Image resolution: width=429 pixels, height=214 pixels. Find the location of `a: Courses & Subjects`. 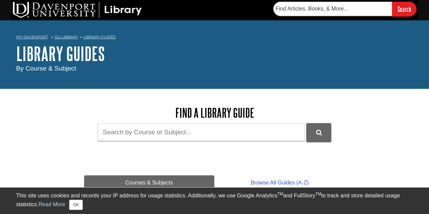

a: Courses & Subjects is located at coordinates (149, 183).